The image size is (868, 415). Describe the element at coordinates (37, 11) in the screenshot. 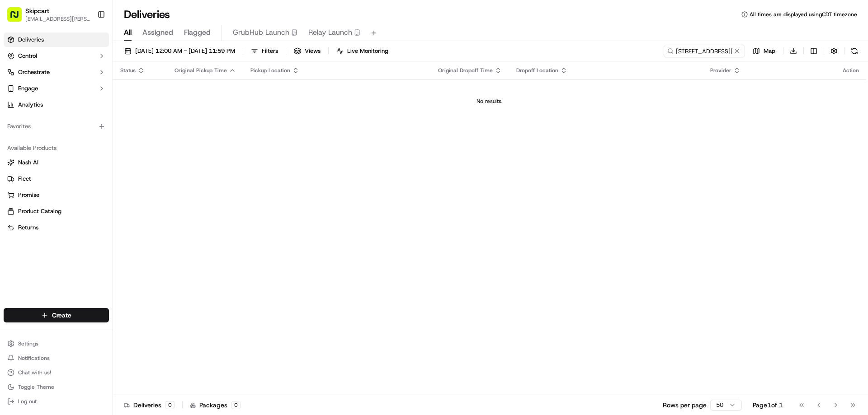

I see `span: Skipcart` at that location.